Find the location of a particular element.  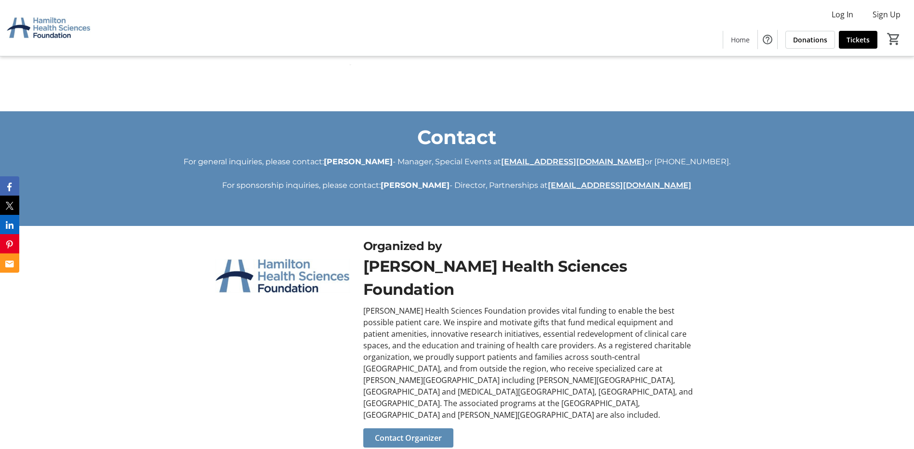

span: Donations is located at coordinates (810, 40).